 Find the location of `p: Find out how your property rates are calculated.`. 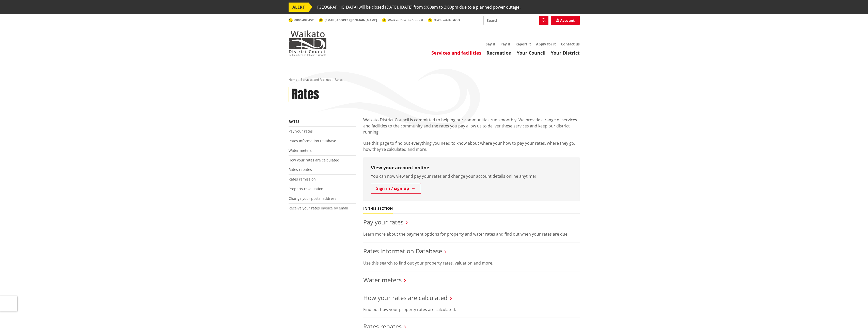

p: Find out how your property rates are calculated. is located at coordinates (472, 309).